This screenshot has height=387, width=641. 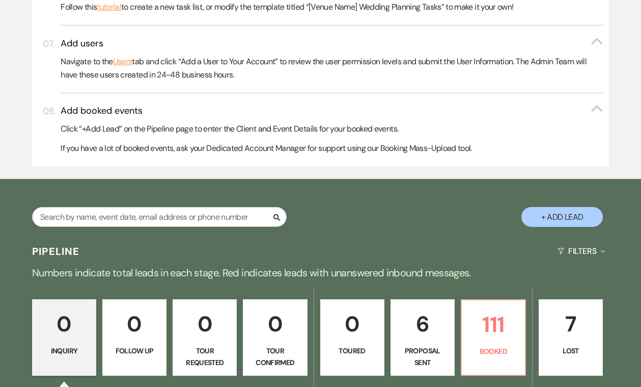 What do you see at coordinates (332, 129) in the screenshot?
I see `p: Click “+Add Lead” on the Pipeline page to enter the Client and Event Details for your booked events.` at bounding box center [332, 129].